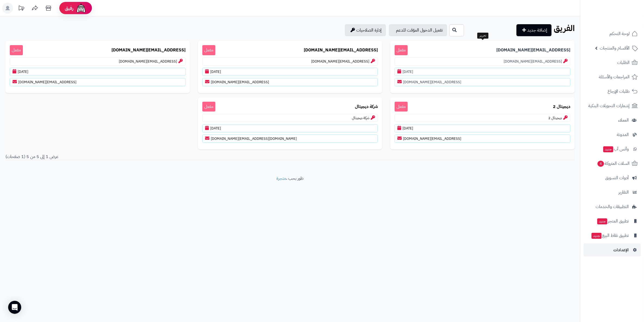 The image size is (644, 322). What do you see at coordinates (601, 164) in the screenshot?
I see `span: 4` at bounding box center [601, 164].